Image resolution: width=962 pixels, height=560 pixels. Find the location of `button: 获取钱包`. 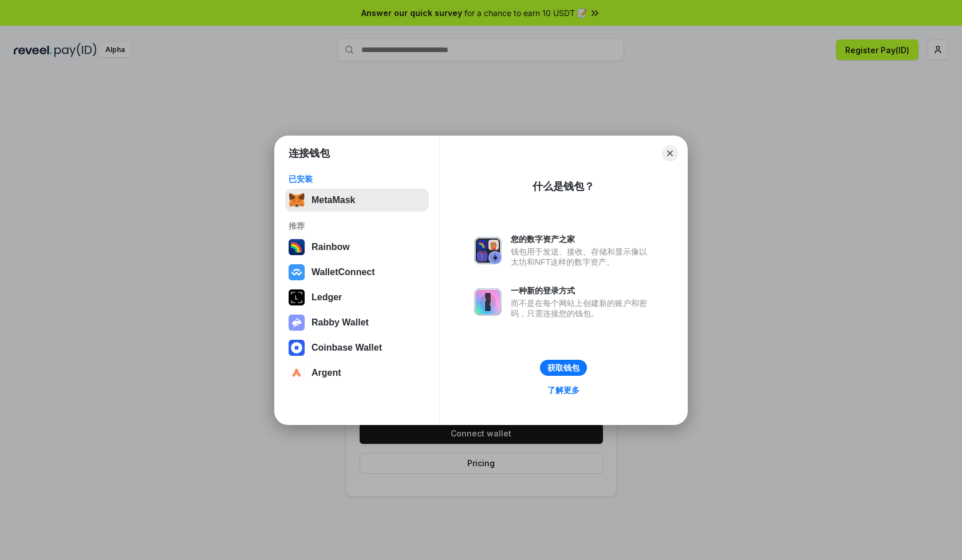

button: 获取钱包 is located at coordinates (564, 368).